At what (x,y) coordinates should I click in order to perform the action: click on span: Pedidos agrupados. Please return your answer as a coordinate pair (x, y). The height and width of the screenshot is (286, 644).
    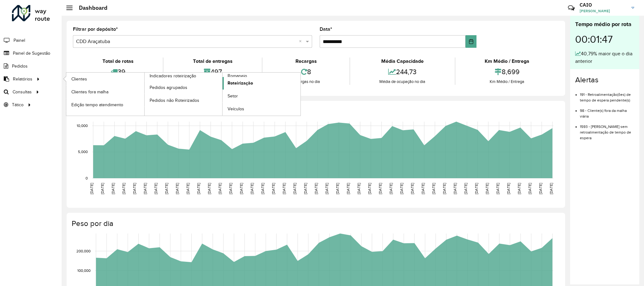
    Looking at the image, I should click on (168, 87).